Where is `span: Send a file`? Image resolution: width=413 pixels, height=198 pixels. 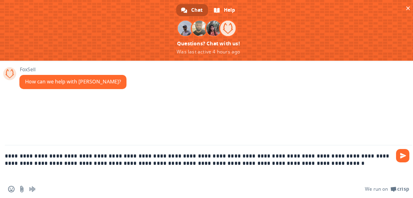 span: Send a file is located at coordinates (22, 189).